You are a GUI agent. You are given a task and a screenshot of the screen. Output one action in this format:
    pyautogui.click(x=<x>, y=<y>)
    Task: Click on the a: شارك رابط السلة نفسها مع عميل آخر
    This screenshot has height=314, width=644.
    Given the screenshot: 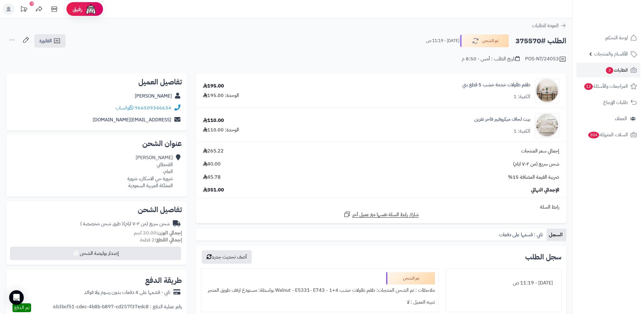 What is the action you would take?
    pyautogui.click(x=381, y=214)
    